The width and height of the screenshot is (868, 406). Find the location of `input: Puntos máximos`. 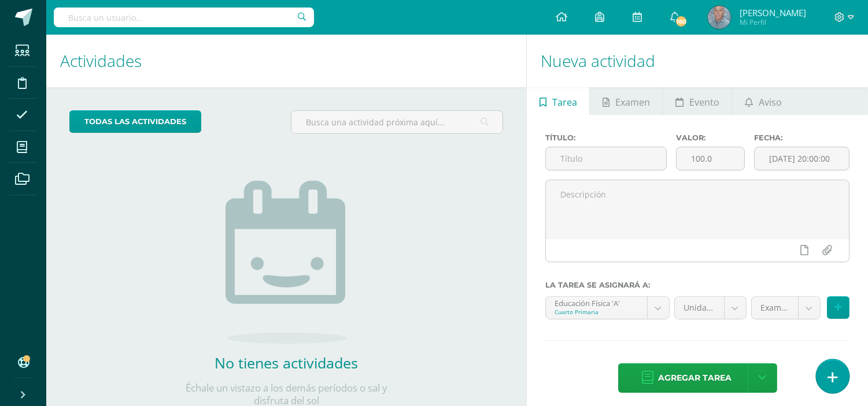

input: Puntos máximos is located at coordinates (710, 158).